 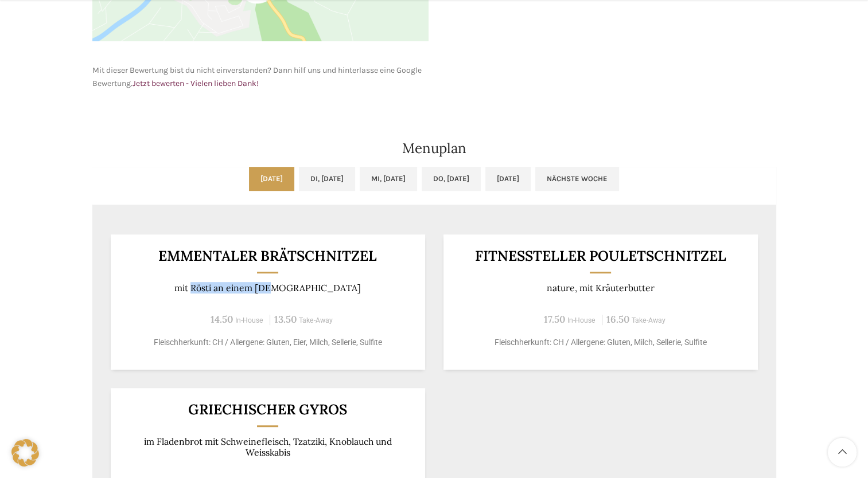 What do you see at coordinates (600, 288) in the screenshot?
I see `p: nature, mit Kräuterbutter` at bounding box center [600, 288].